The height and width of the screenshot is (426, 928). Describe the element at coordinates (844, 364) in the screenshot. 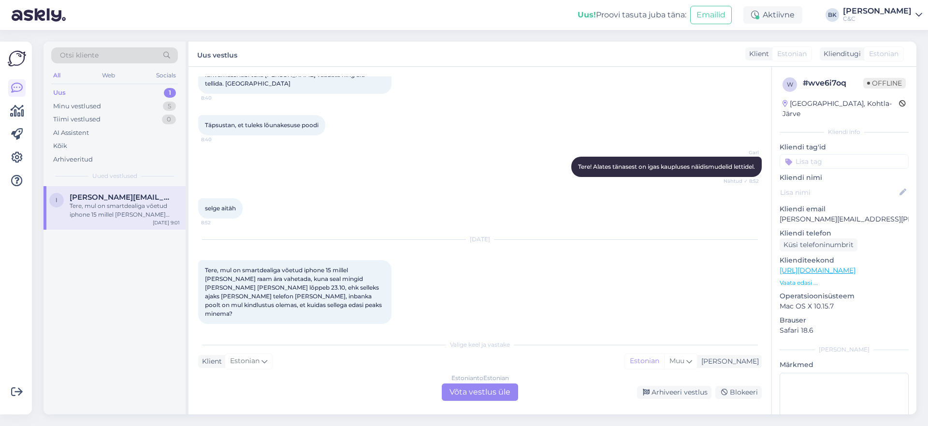

I see `p: Märkmed` at that location.